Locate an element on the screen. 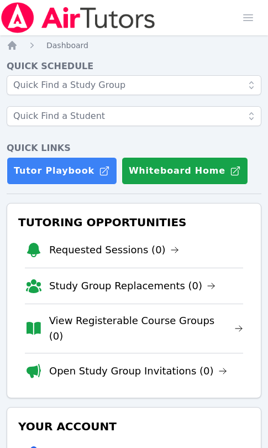 The image size is (268, 448). a: View Registerable Course Groups (0) is located at coordinates (146, 329).